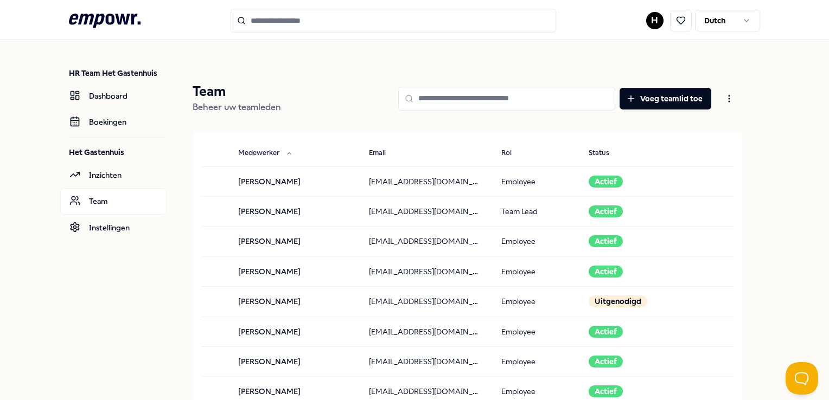 This screenshot has width=829, height=400. Describe the element at coordinates (118, 152) in the screenshot. I see `p: Het Gastenhuis` at that location.